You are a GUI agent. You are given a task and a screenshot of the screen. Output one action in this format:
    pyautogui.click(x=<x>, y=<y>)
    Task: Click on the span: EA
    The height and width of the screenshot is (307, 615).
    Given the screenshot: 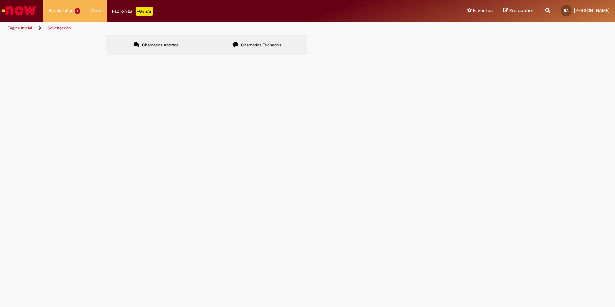 What is the action you would take?
    pyautogui.click(x=566, y=10)
    